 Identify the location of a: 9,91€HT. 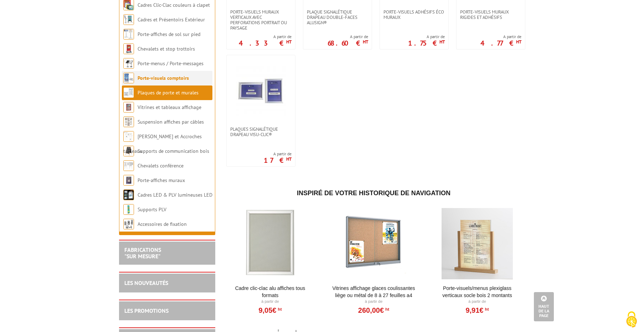
(477, 310).